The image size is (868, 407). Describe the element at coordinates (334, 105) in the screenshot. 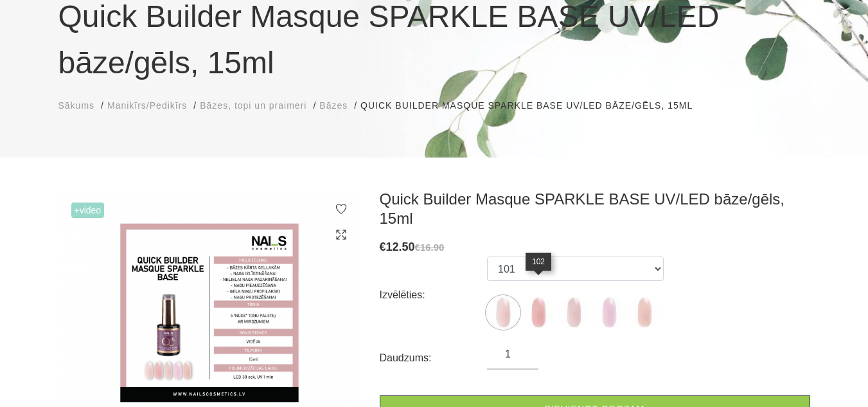

I see `a: Bāzes` at that location.